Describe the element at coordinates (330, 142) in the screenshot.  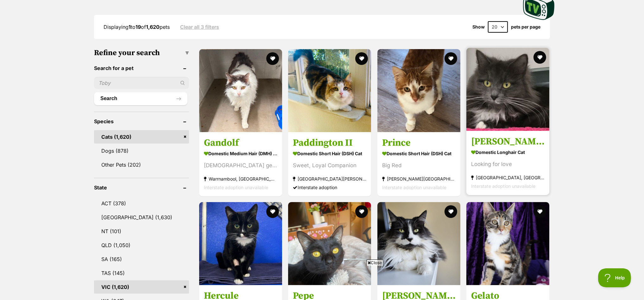
I see `h3: Paddington II` at that location.